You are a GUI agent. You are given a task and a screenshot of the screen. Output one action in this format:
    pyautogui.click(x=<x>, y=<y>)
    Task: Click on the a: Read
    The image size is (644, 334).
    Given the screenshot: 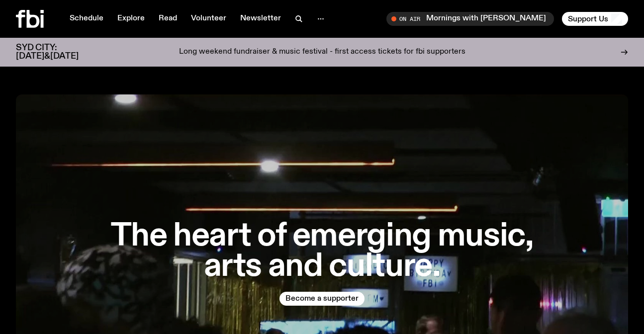 What is the action you would take?
    pyautogui.click(x=168, y=19)
    